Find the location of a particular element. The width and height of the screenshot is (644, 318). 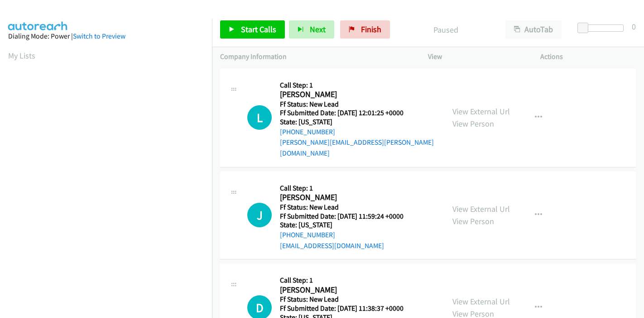

p: Company Information is located at coordinates (316, 57).